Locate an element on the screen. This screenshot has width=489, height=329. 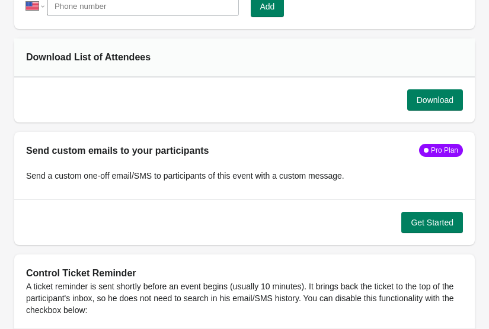
div: Pro Plan is located at coordinates (443, 150).